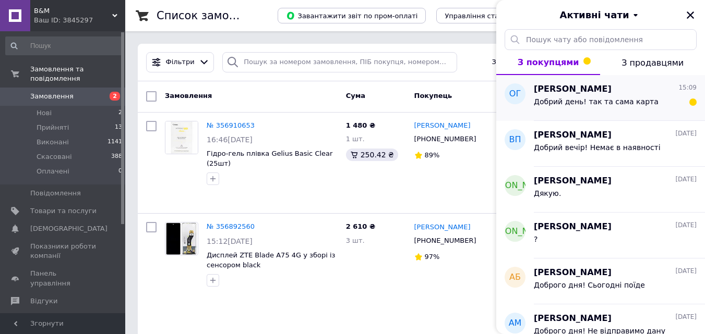 The image size is (705, 334). I want to click on div: 250.42 ₴, so click(372, 155).